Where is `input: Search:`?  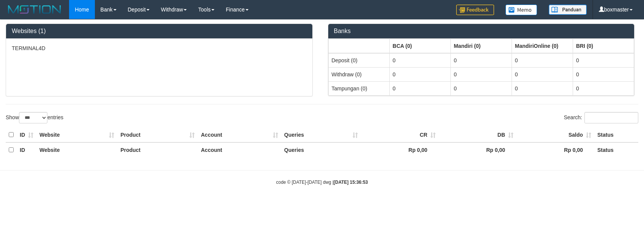 input: Search: is located at coordinates (611, 118).